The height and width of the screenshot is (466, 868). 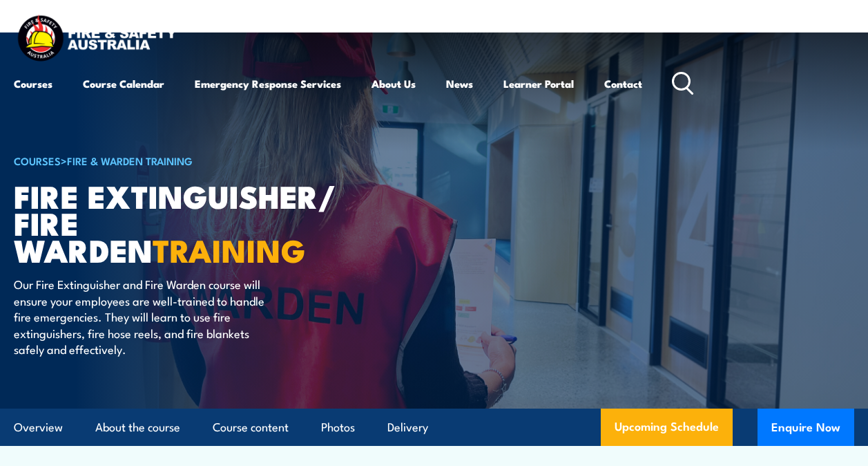 What do you see at coordinates (230, 249) in the screenshot?
I see `strong: TRAINING` at bounding box center [230, 249].